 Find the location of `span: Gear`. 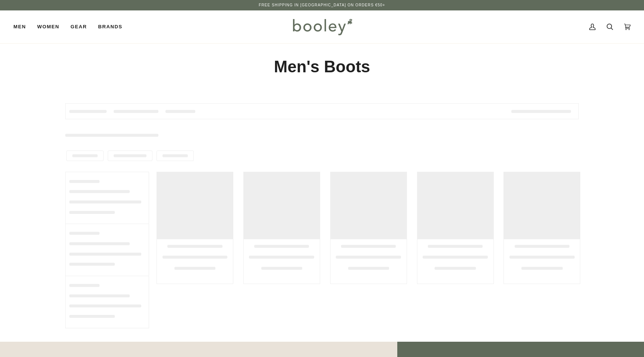

span: Gear is located at coordinates (79, 27).